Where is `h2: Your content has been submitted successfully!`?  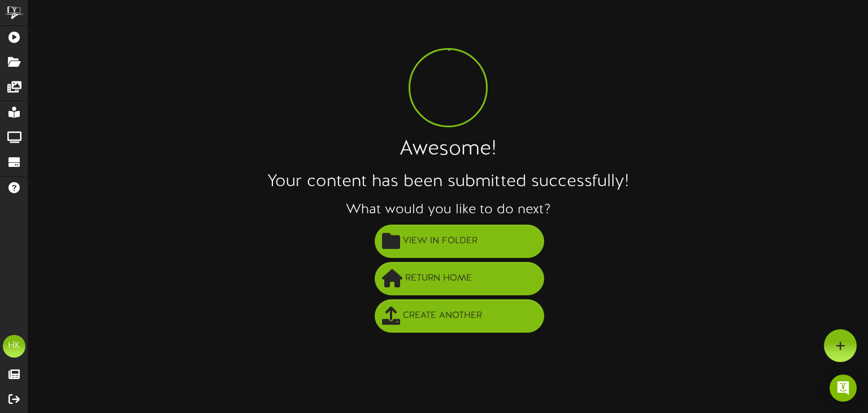 h2: Your content has been submitted successfully! is located at coordinates (448, 181).